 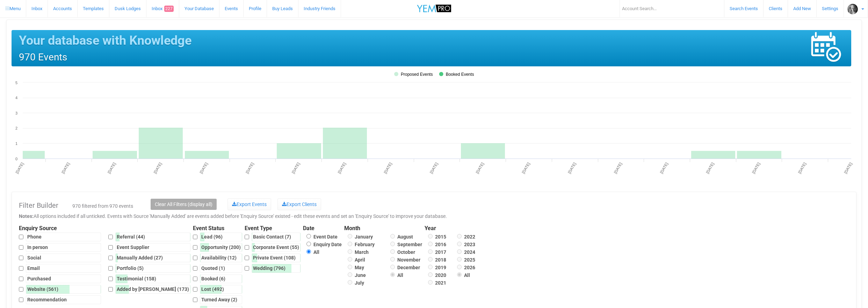 What do you see at coordinates (403, 268) in the screenshot?
I see `label: December` at bounding box center [403, 268].